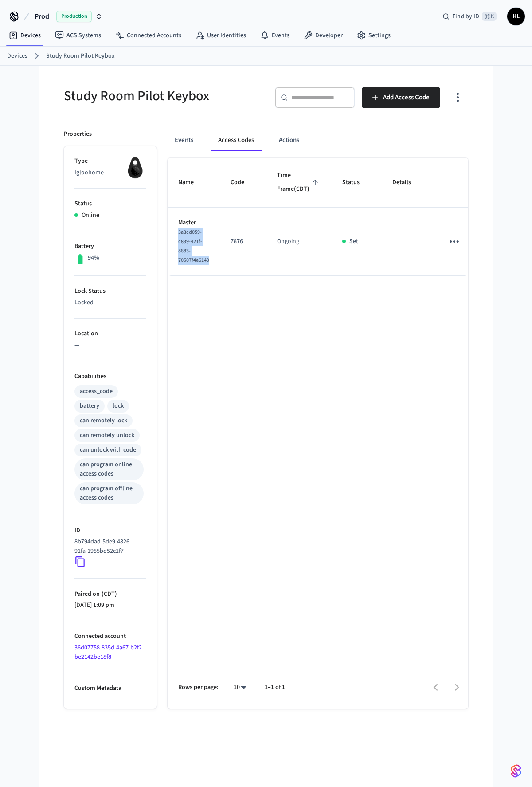  I want to click on span: Name, so click(192, 182).